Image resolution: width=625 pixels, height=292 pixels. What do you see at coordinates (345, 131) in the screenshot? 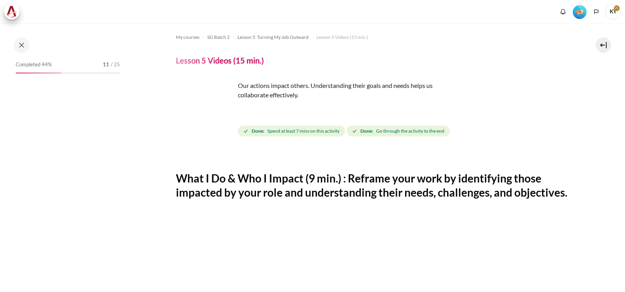
I see `div: Completion requirements for Lesson 5 Videos (15 min.)` at bounding box center [345, 131].